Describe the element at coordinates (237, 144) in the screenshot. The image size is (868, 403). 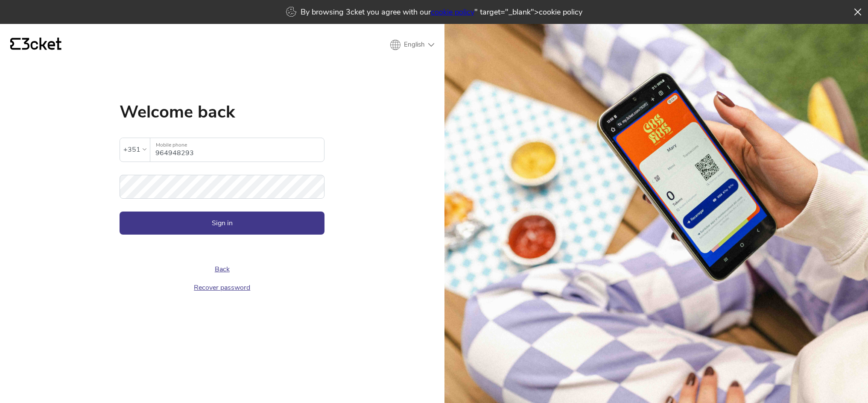
I see `label: Mobile phone` at that location.